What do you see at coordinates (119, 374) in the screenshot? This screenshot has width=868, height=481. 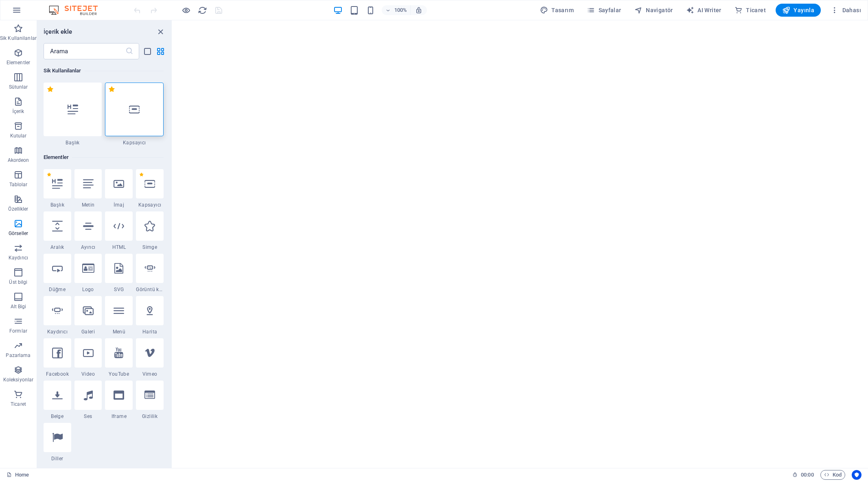 I see `span: YouTube` at bounding box center [119, 374].